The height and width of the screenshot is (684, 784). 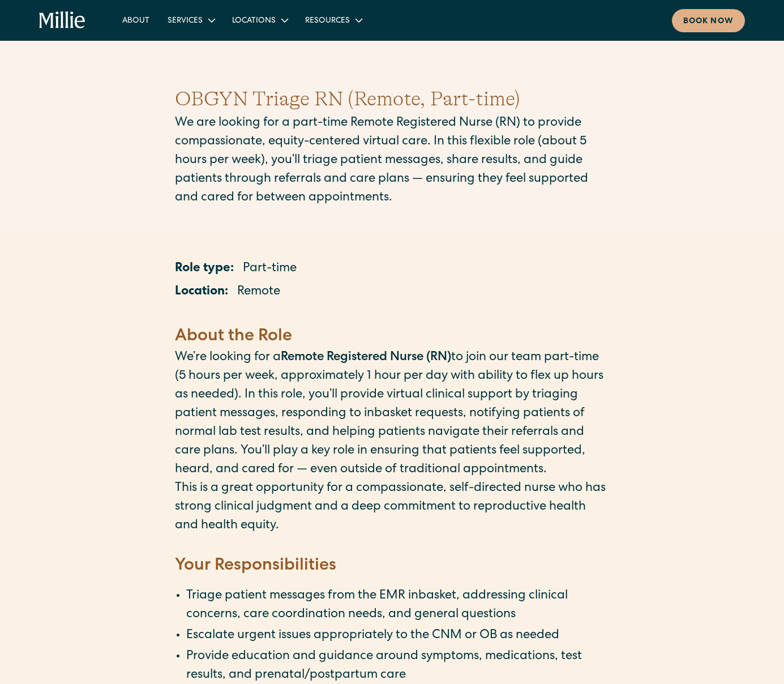 I want to click on p: This is a great opportunity for a compassionate, self-directed nurse who has strong clinical judg..., so click(x=392, y=507).